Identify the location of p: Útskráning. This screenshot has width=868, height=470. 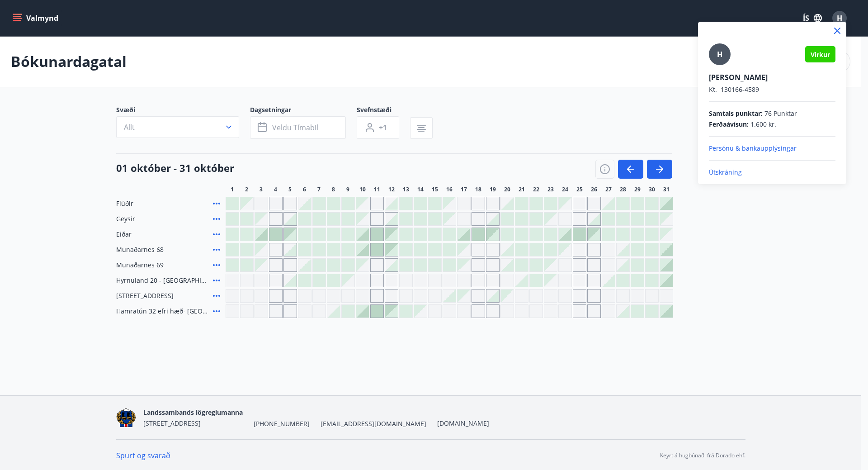
(773, 172).